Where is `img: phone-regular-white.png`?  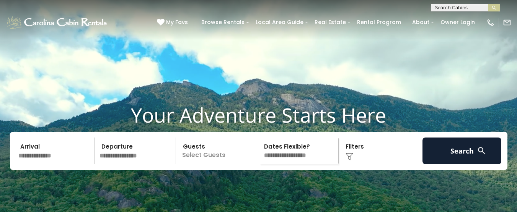 img: phone-regular-white.png is located at coordinates (491, 23).